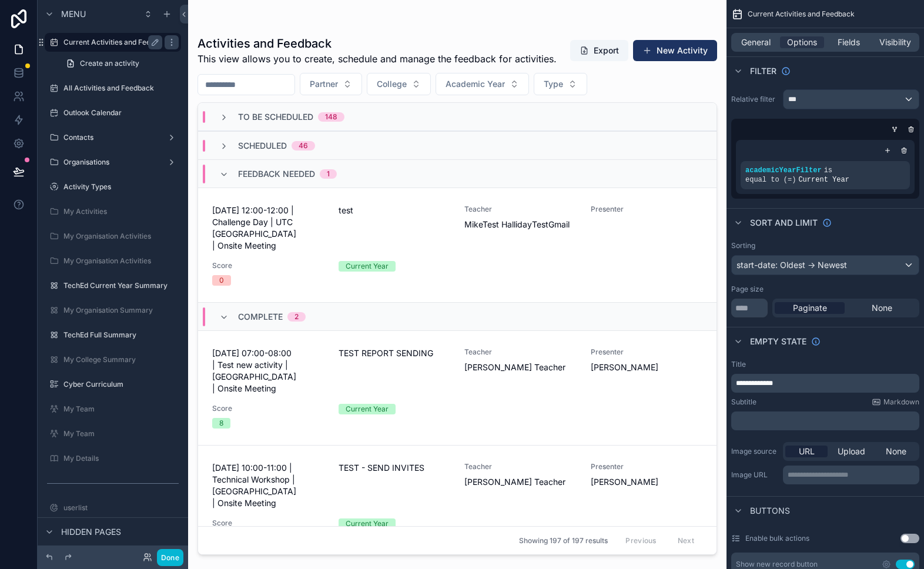  I want to click on label: Page size, so click(747, 290).